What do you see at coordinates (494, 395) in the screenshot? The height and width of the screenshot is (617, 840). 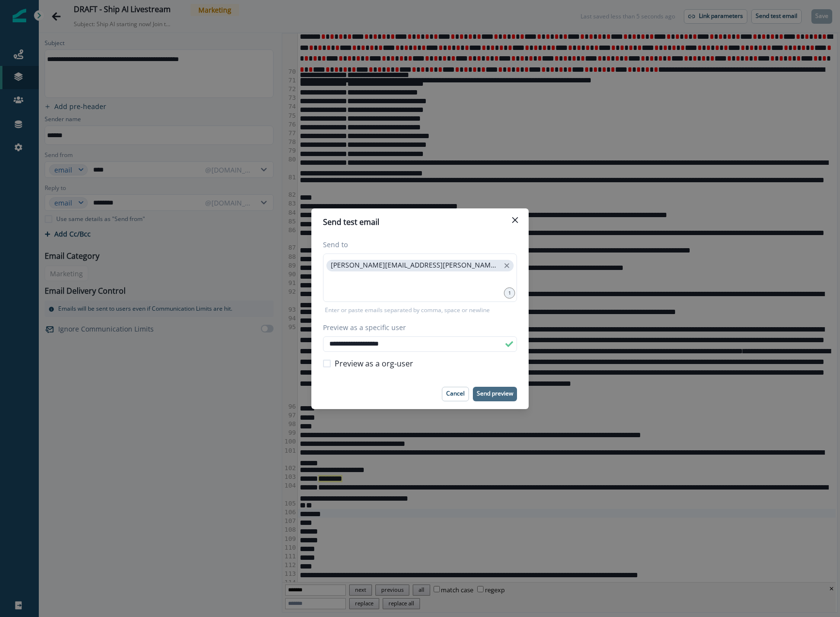 I see `button: Send preview` at bounding box center [494, 395].